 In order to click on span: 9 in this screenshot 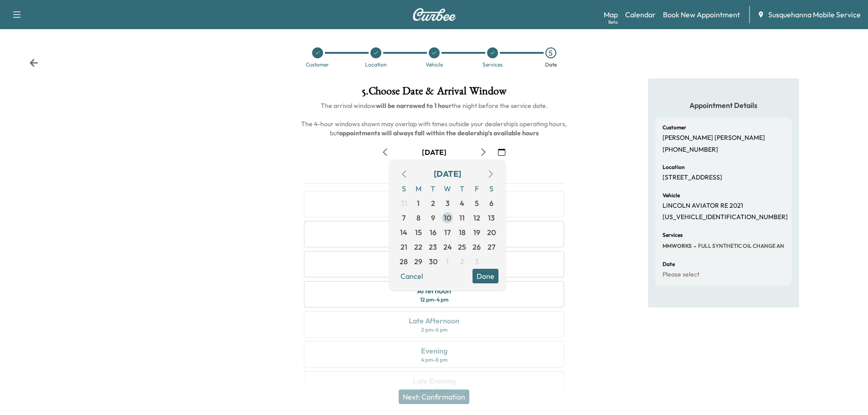, I will do `click(433, 218)`.